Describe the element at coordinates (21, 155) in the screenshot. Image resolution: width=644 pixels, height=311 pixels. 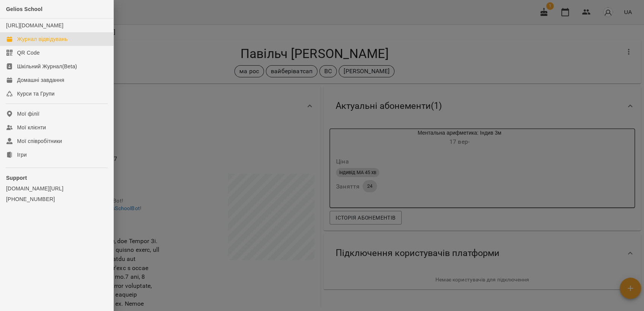
I see `div: Ігри` at that location.